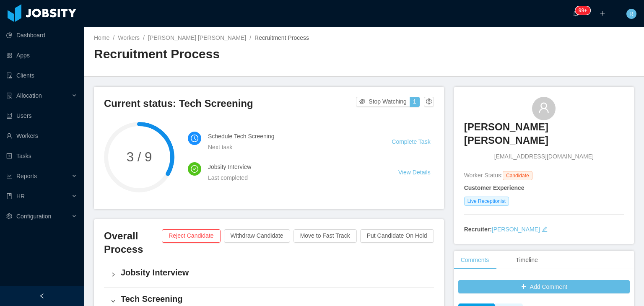 This screenshot has height=306, width=644. Describe the element at coordinates (139, 157) in the screenshot. I see `span: 3 / 9` at that location.